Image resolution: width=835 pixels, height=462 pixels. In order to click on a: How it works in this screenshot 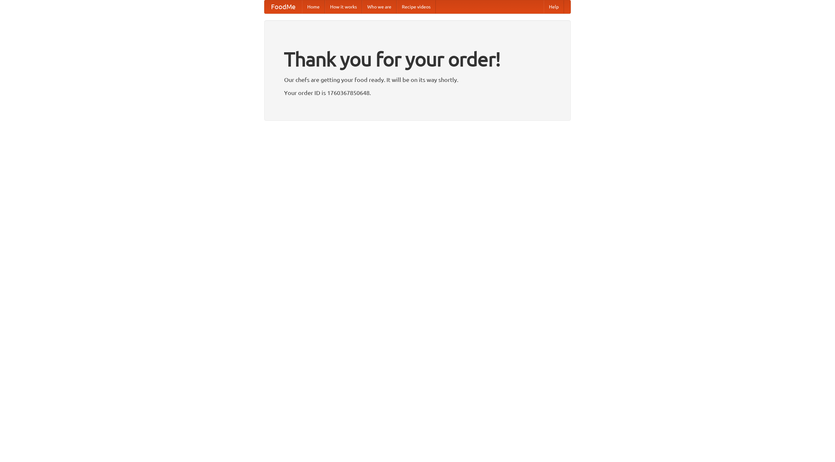, I will do `click(344, 7)`.